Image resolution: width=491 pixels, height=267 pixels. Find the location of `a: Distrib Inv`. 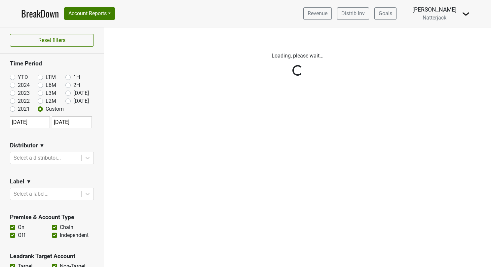

a: Distrib Inv is located at coordinates (353, 14).